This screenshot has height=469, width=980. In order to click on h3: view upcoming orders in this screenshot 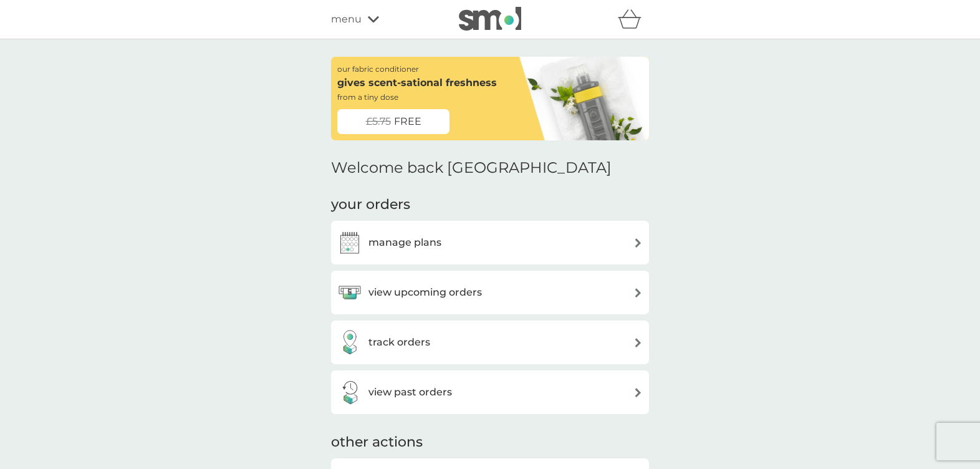, I will do `click(425, 292)`.